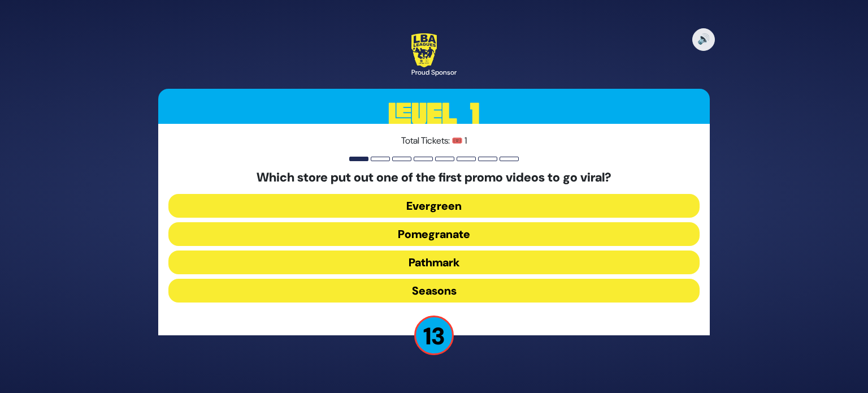 Image resolution: width=868 pixels, height=393 pixels. What do you see at coordinates (423, 50) in the screenshot?
I see `img: LBA` at bounding box center [423, 50].